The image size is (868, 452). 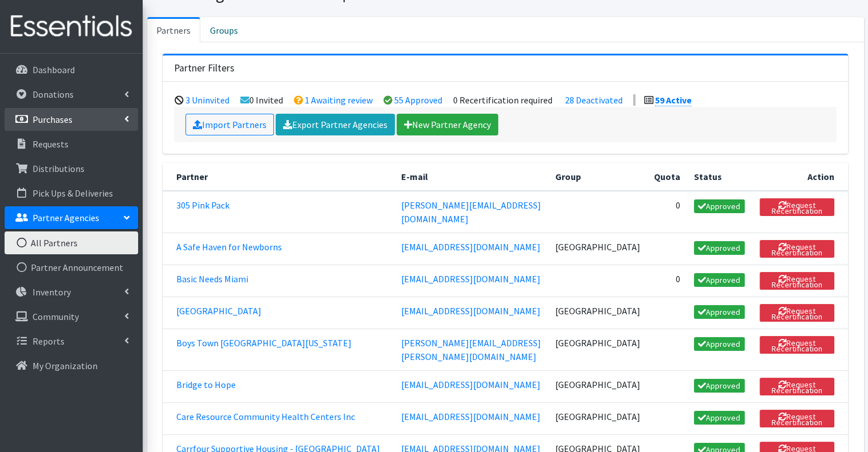 What do you see at coordinates (72, 268) in the screenshot?
I see `a: Partner Announcement` at bounding box center [72, 268].